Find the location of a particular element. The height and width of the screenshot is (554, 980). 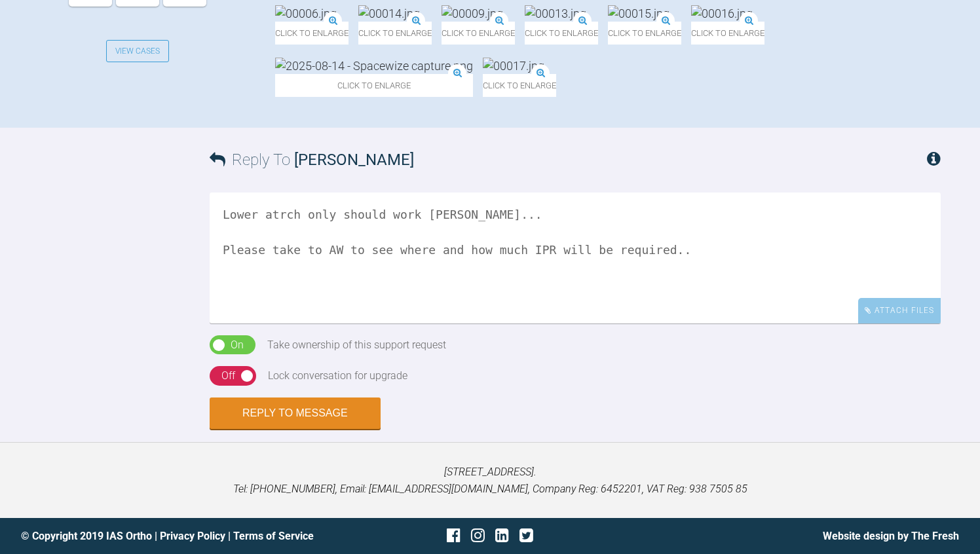

img: 00009.jpg is located at coordinates (473, 13).